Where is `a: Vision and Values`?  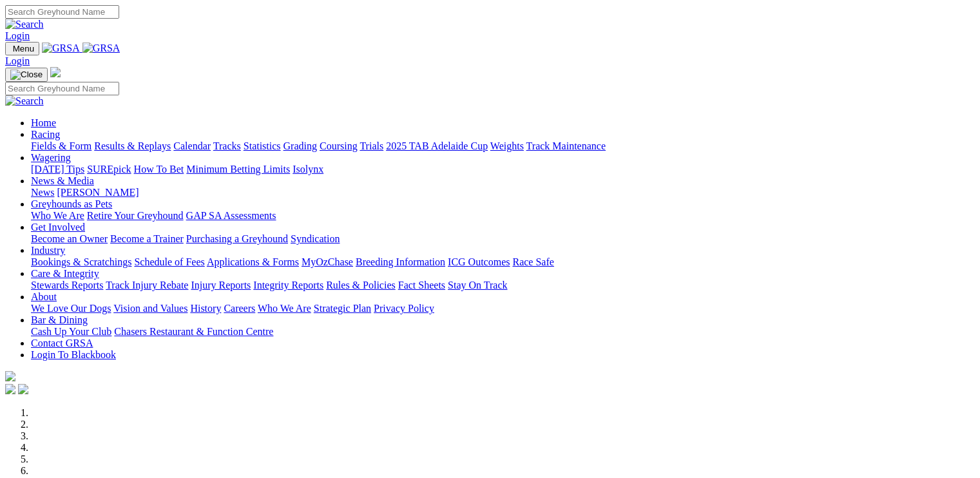
a: Vision and Values is located at coordinates (150, 308).